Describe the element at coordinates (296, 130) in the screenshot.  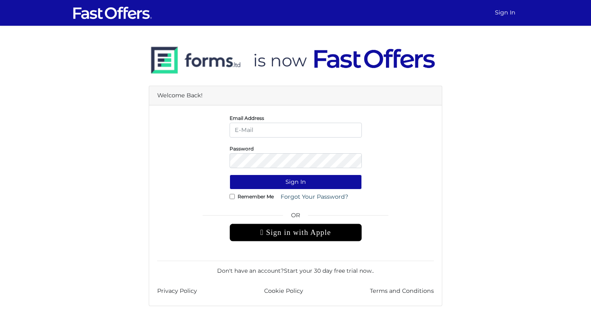
I see `input: E-Mail` at that location.